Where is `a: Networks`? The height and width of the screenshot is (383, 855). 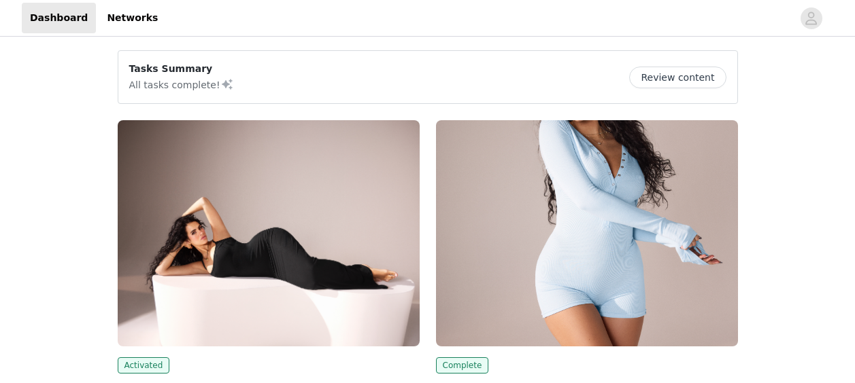 a: Networks is located at coordinates (132, 18).